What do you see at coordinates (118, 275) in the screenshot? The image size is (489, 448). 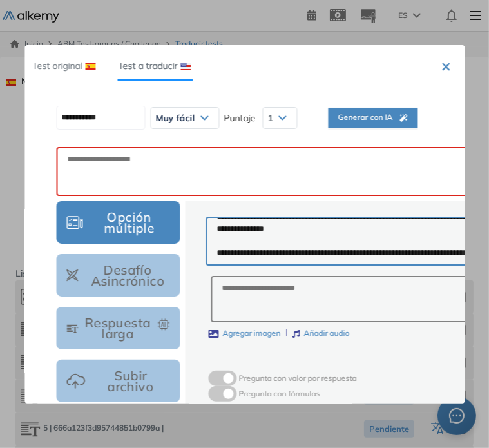 I see `button: Desafío Asincrónico` at bounding box center [118, 275].